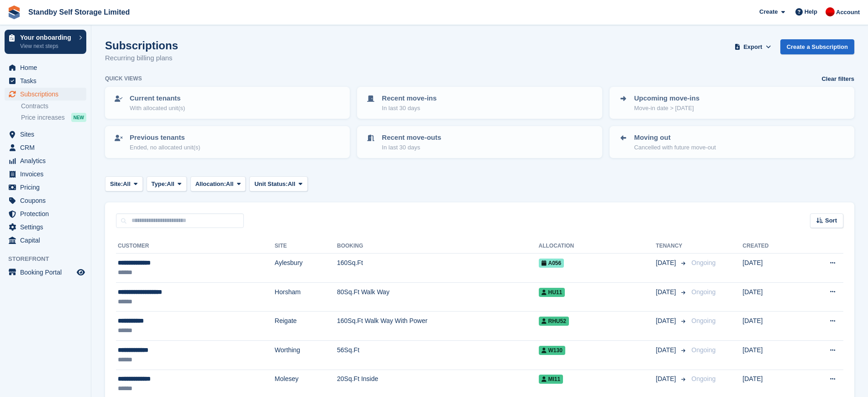 This screenshot has height=397, width=868. Describe the element at coordinates (480, 103) in the screenshot. I see `a: Recent move-ins In last 30 days` at that location.